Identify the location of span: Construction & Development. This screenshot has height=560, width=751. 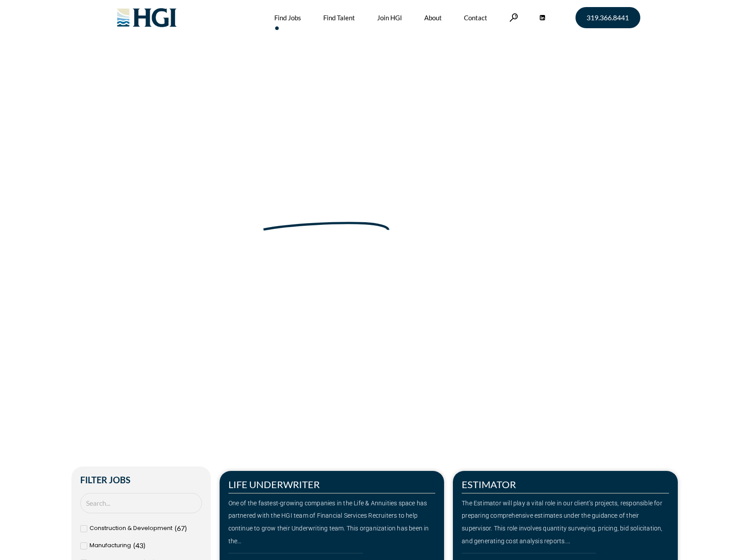
(131, 528).